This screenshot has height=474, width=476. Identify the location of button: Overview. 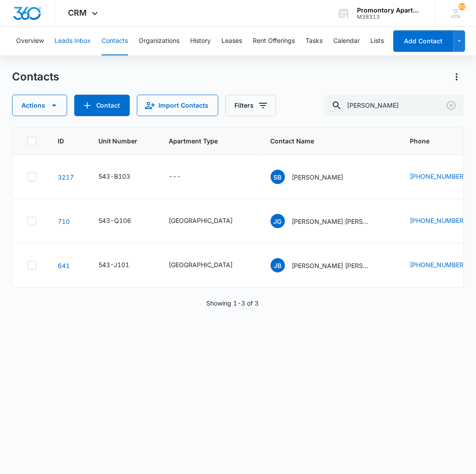
(30, 41).